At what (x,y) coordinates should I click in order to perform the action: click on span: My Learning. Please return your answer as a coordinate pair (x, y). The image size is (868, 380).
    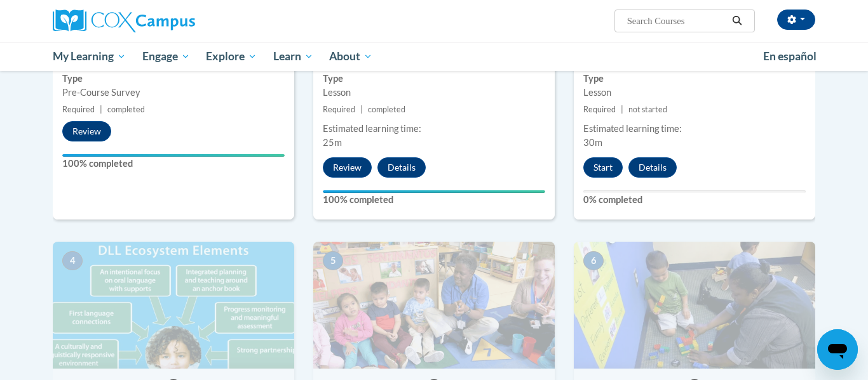
    Looking at the image, I should click on (89, 56).